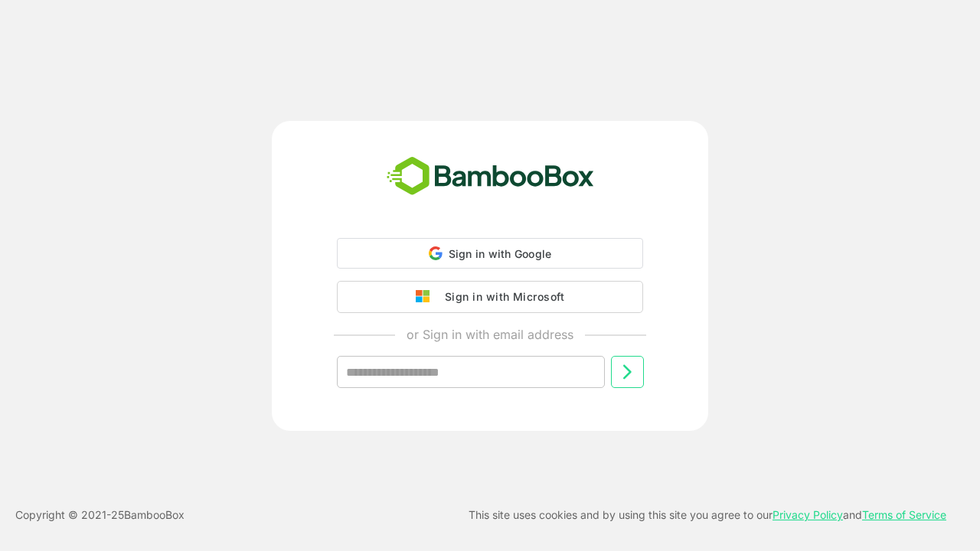 The height and width of the screenshot is (551, 980). Describe the element at coordinates (707, 516) in the screenshot. I see `p: This site uses cookies and by using this site you agree to our and` at that location.